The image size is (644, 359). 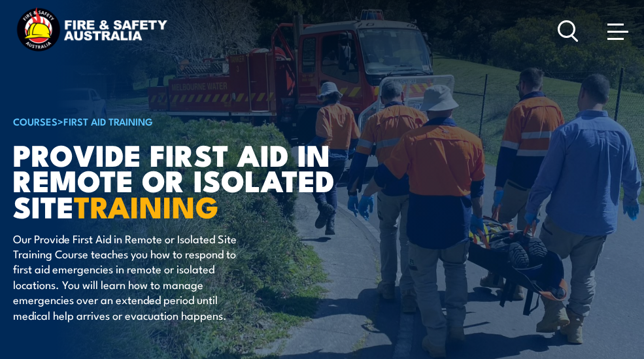 What do you see at coordinates (132, 276) in the screenshot?
I see `p: Our Provide First Aid in Remote or Isolated Site Training Course teaches you how to respond to fi...` at bounding box center [132, 276].